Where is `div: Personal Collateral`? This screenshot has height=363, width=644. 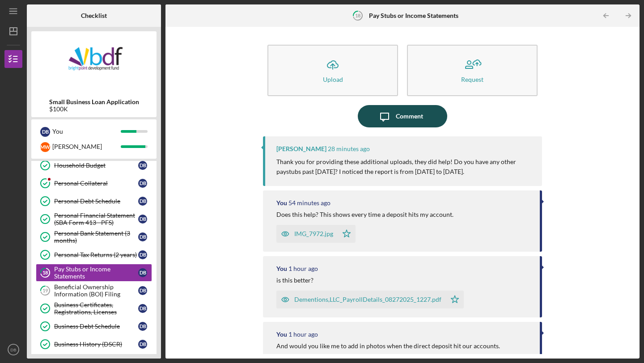
div: Personal Collateral is located at coordinates (96, 184).